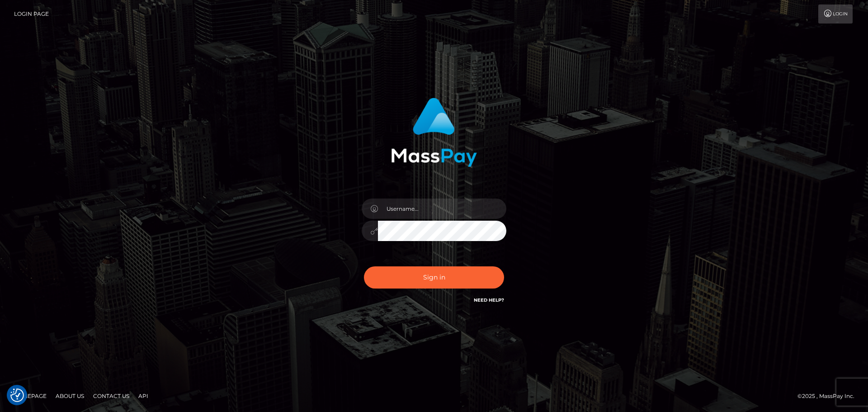  Describe the element at coordinates (144, 395) in the screenshot. I see `a: API` at that location.